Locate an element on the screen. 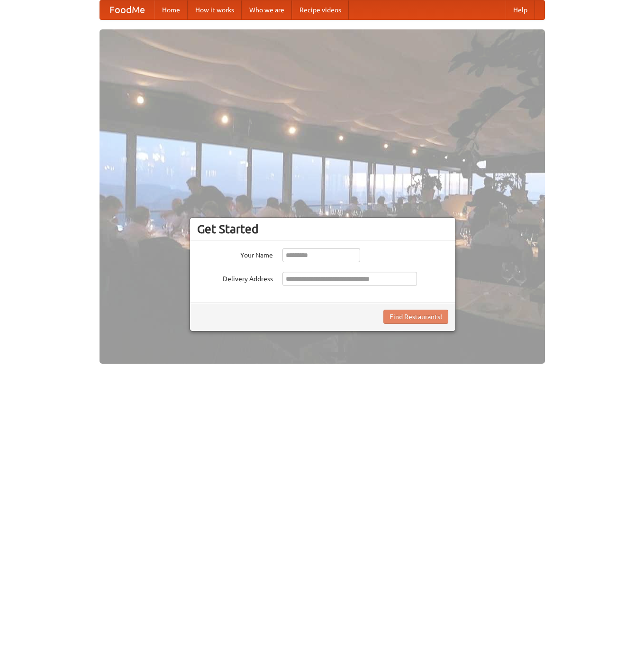 The width and height of the screenshot is (644, 671). a: FoodMe is located at coordinates (127, 10).